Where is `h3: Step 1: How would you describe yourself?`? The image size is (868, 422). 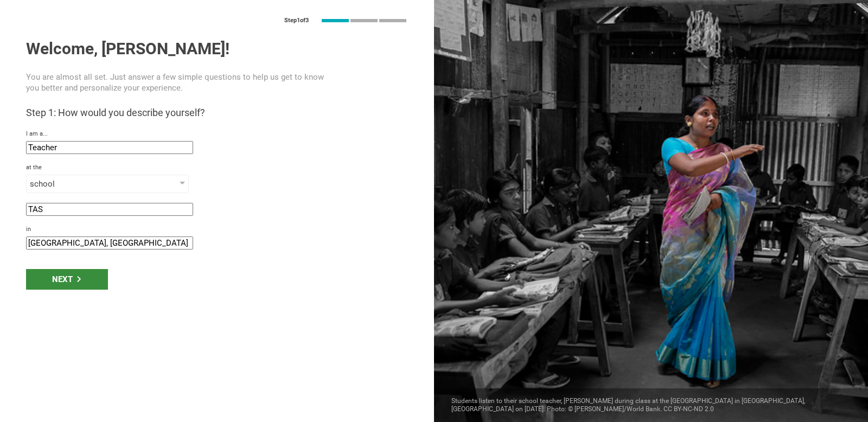 h3: Step 1: How would you describe yourself? is located at coordinates (217, 113).